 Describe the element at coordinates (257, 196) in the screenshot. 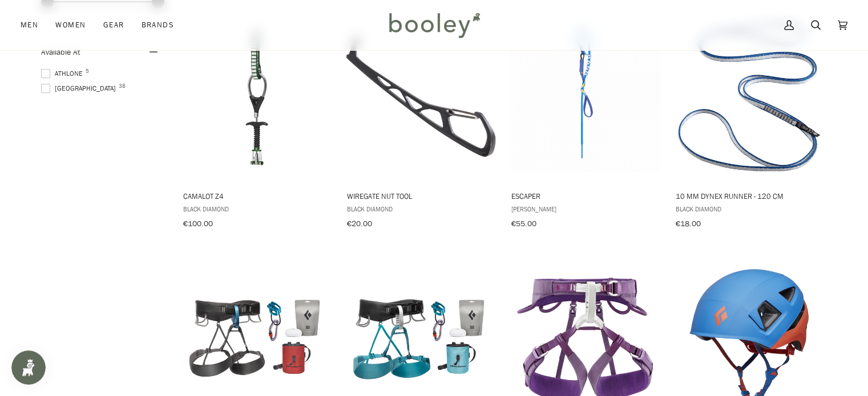

I see `span: Camalot Z4` at that location.